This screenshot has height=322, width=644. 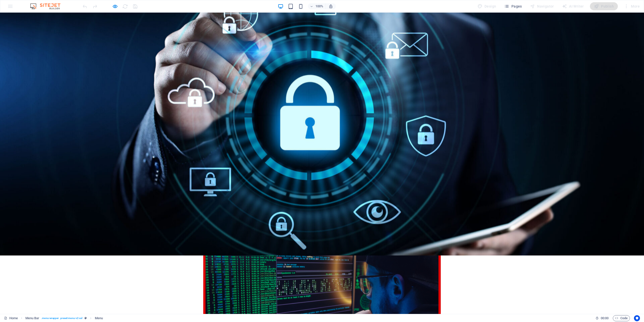 What do you see at coordinates (331, 6) in the screenshot?
I see `i: On resize automatically adjust zoom level to fit chosen device.` at bounding box center [331, 6].